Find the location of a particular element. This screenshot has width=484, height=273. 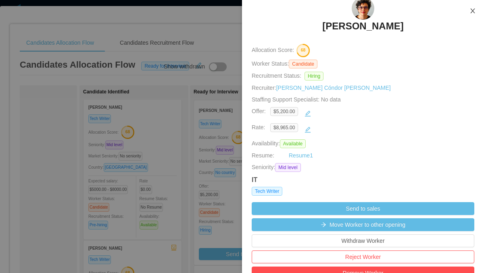

span: Recruitment Status: is located at coordinates (276, 76).